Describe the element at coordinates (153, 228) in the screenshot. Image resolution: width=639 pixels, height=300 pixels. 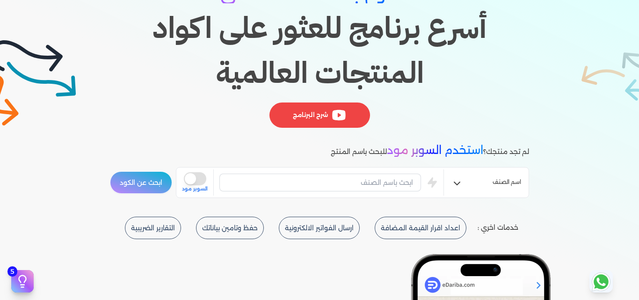
I see `button: التقارير الضريبية` at that location.